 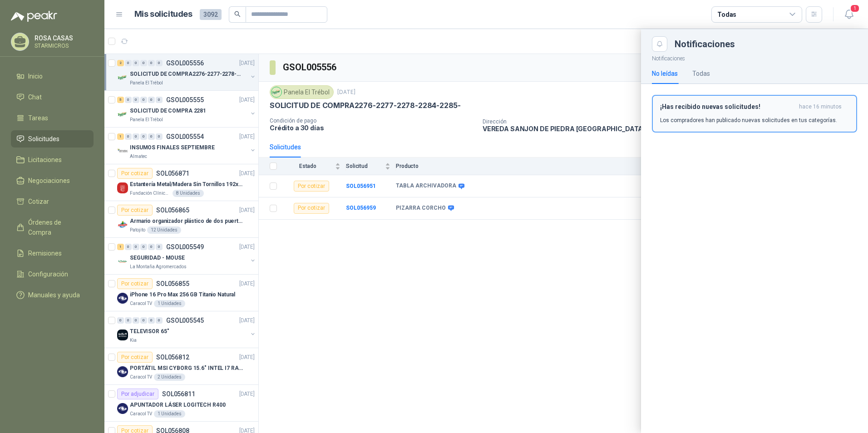 What do you see at coordinates (52, 97) in the screenshot?
I see `a: Chat` at bounding box center [52, 97].